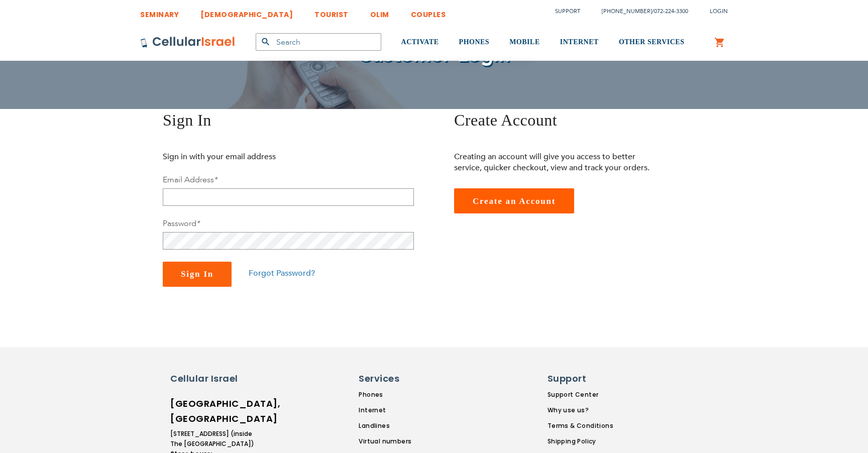  I want to click on a: 072-224-3300, so click(671, 11).